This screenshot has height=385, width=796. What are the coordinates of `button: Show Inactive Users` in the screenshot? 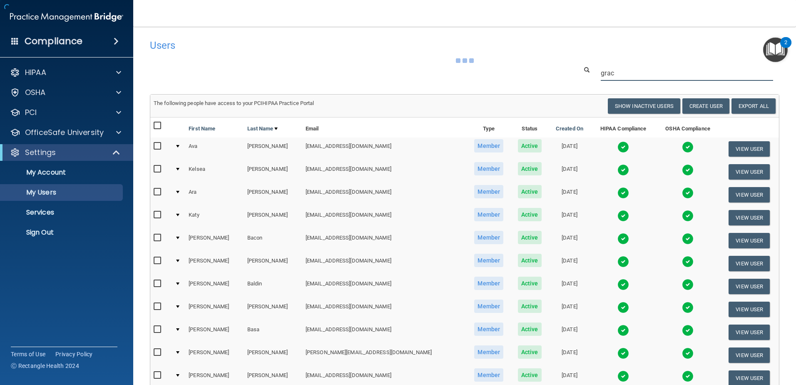 It's located at (644, 106).